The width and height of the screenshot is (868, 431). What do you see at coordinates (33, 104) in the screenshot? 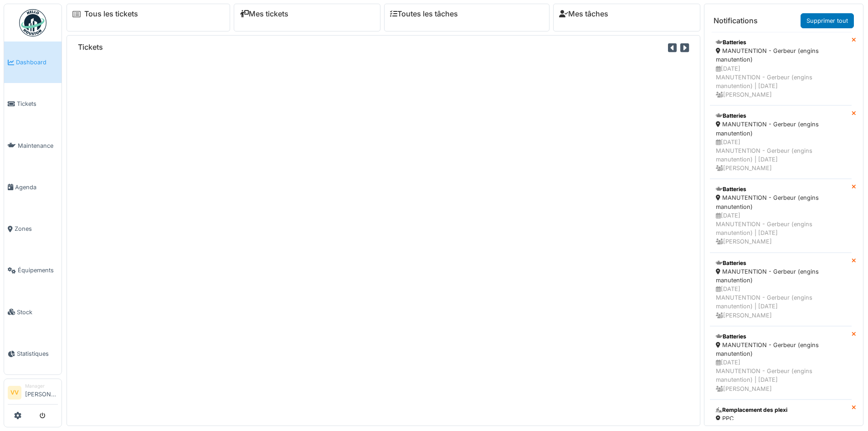
I see `a: Tickets` at bounding box center [33, 104].